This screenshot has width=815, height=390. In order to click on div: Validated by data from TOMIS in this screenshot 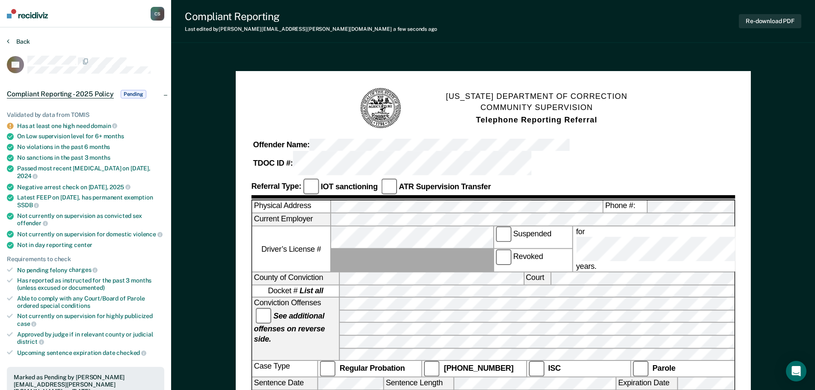, I will do `click(86, 115)`.